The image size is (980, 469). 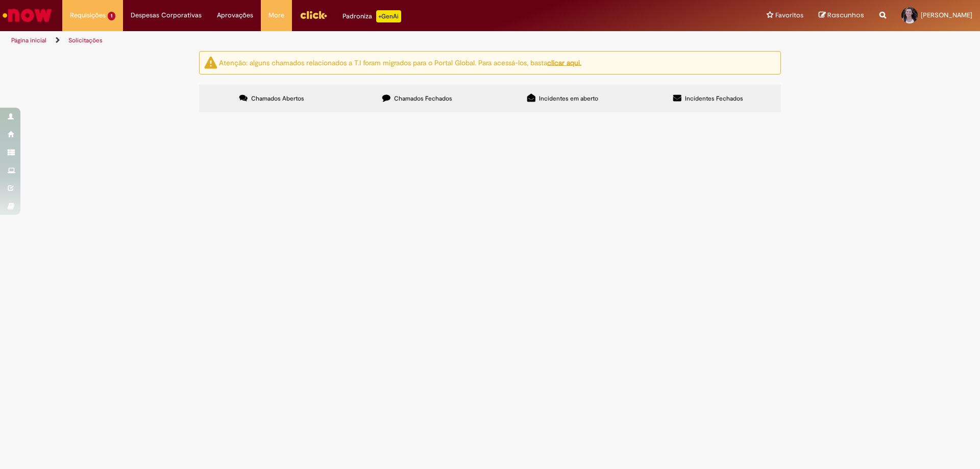 I want to click on span: Requisições, so click(x=88, y=15).